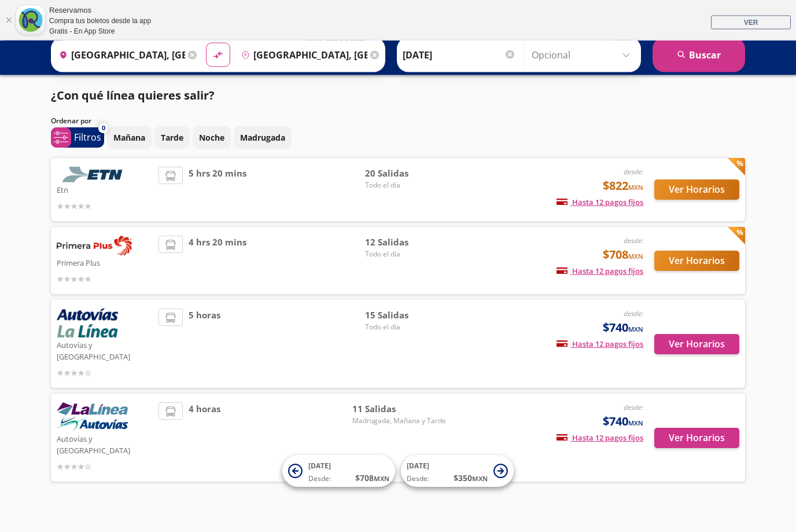 This screenshot has width=796, height=532. What do you see at coordinates (263, 138) in the screenshot?
I see `button: Madrugada` at bounding box center [263, 138].